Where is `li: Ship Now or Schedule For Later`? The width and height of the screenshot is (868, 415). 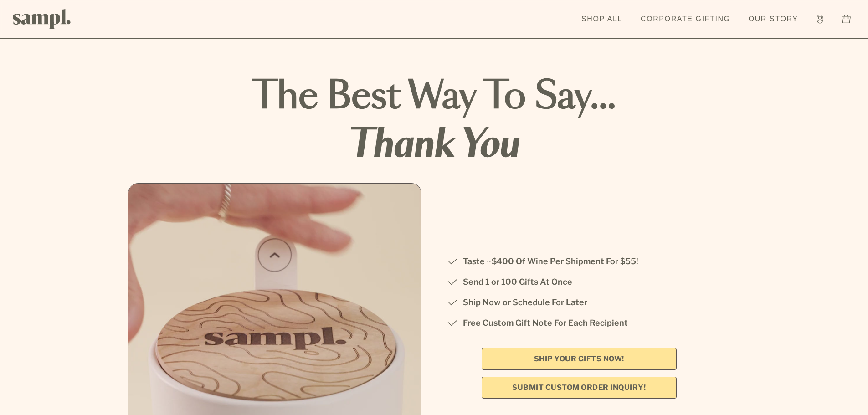 li: Ship Now or Schedule For Later is located at coordinates (579, 302).